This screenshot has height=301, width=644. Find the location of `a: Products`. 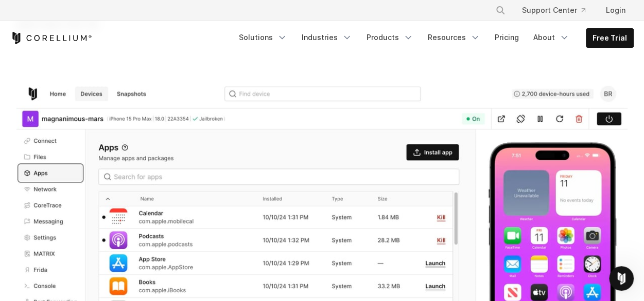

a: Products is located at coordinates (390, 37).